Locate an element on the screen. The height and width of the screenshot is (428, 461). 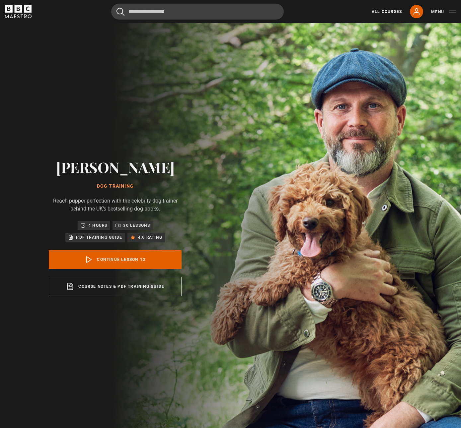
h1: Dog Training is located at coordinates (115, 187).